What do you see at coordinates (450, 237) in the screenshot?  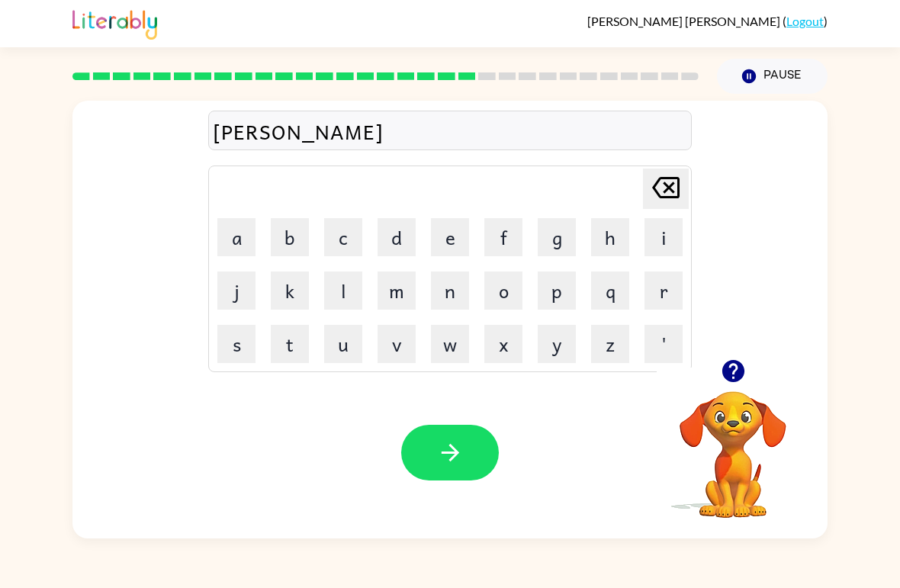 I see `button: e` at bounding box center [450, 237].